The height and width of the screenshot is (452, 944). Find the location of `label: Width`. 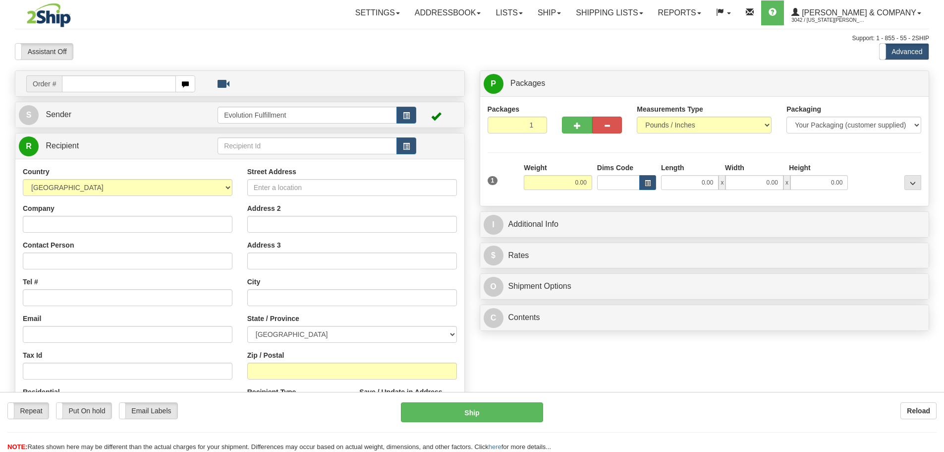

label: Width is located at coordinates (735, 168).